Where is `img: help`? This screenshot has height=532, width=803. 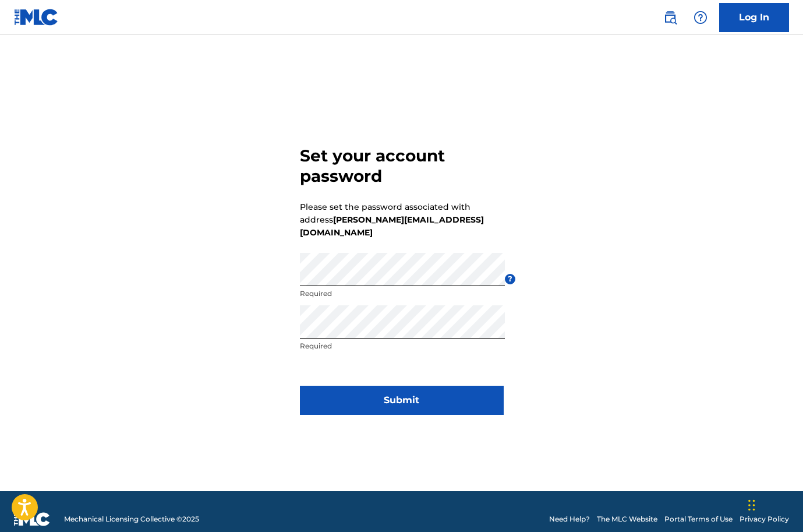
img: help is located at coordinates (701, 17).